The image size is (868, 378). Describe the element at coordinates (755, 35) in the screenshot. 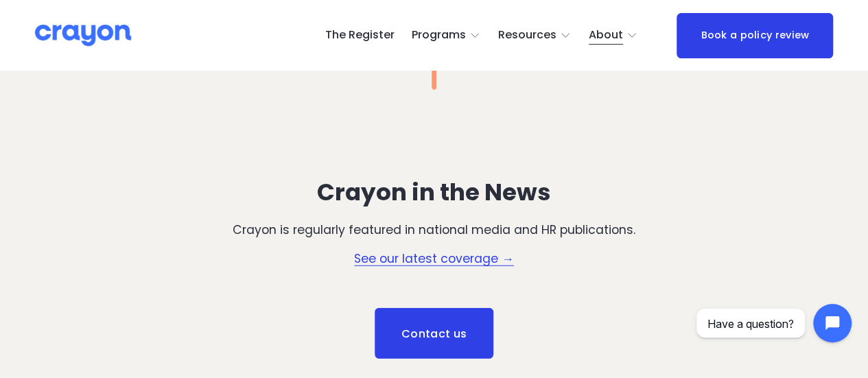

I see `a: Book a policy review` at that location.